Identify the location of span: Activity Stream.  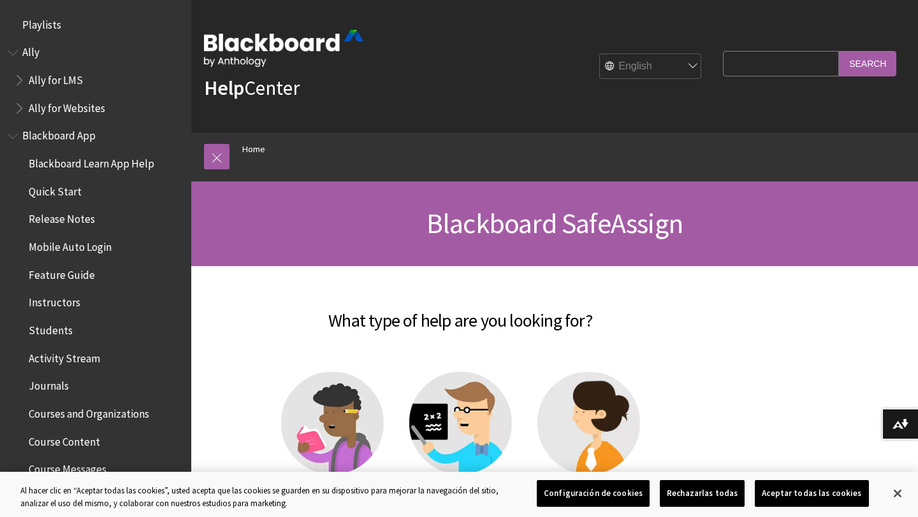
(64, 356).